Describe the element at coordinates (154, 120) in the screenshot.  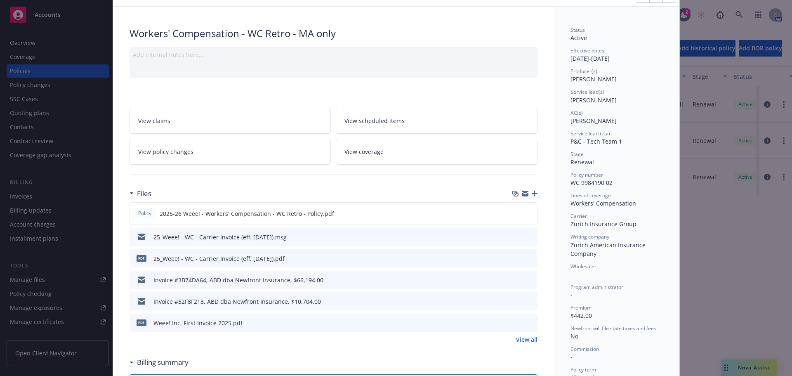
I see `span: View claims` at that location.